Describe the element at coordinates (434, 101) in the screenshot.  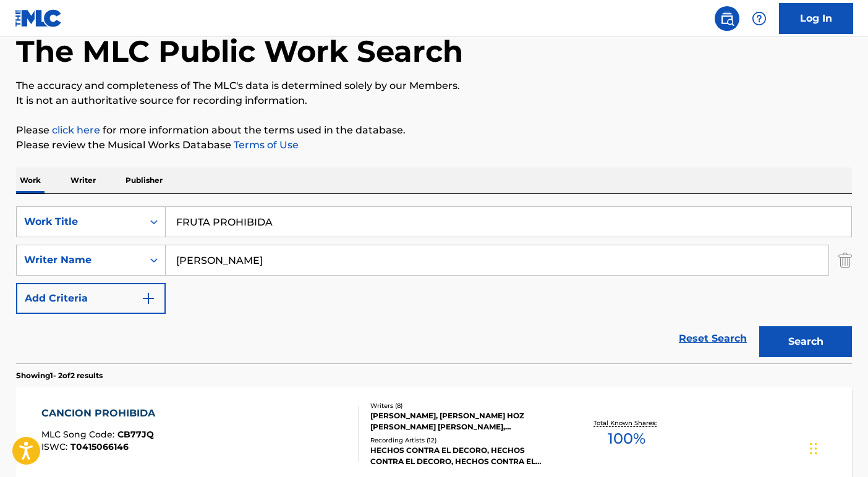
I see `p: It is not an authoritative source for recording information.` at that location.